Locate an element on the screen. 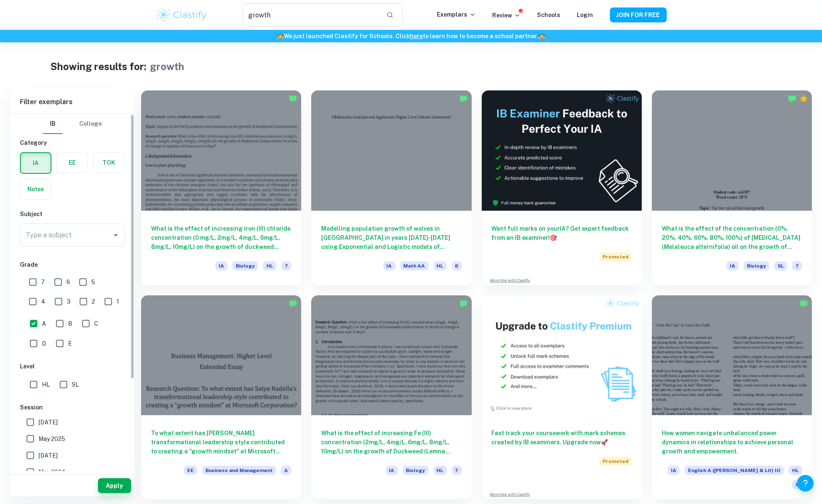 The height and width of the screenshot is (504, 822). h6: How women navigate unbalanced power dynamics in relationships to achieve personal growth and empo... is located at coordinates (732, 442).